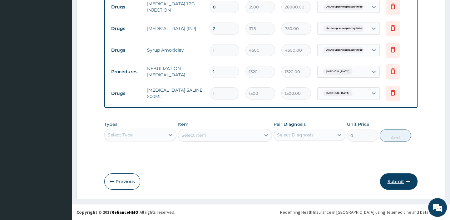 The height and width of the screenshot is (220, 450). What do you see at coordinates (110, 11) in the screenshot?
I see `div: Minimize live chat window` at bounding box center [110, 11].